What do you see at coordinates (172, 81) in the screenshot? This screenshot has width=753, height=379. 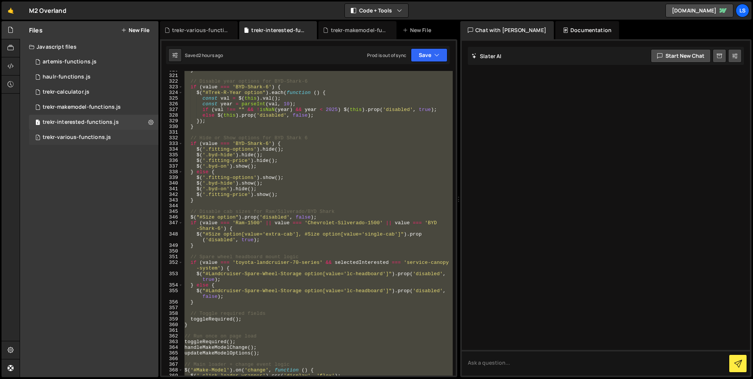 I see `div: 322` at bounding box center [172, 81].